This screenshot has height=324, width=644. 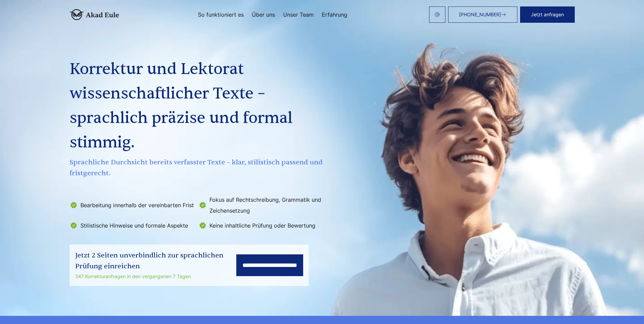 I want to click on a: Erfahrung, so click(x=334, y=14).